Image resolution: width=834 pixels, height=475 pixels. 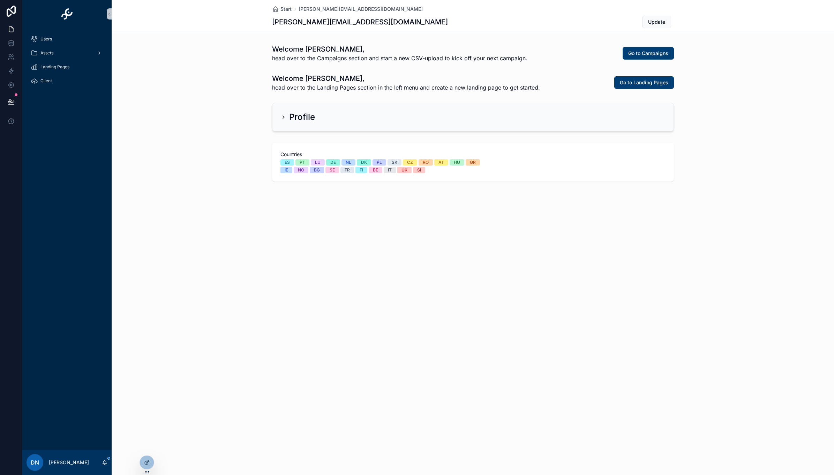 I want to click on span: Landing Pages, so click(x=55, y=67).